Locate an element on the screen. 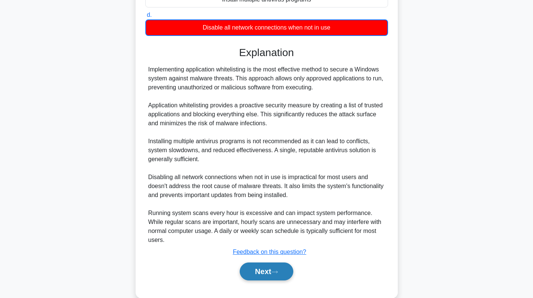 The height and width of the screenshot is (298, 533). div: Implementing application whitelisting is the most effective method to secure a Windows system aga... is located at coordinates (267, 155).